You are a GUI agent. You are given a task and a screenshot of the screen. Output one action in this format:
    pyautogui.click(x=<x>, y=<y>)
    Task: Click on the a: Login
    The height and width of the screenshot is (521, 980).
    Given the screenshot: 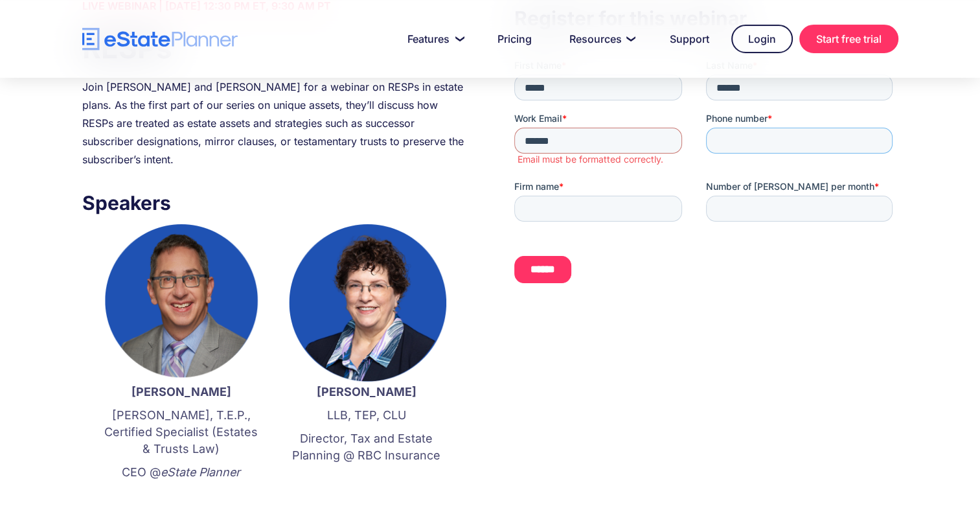 What is the action you would take?
    pyautogui.click(x=762, y=39)
    